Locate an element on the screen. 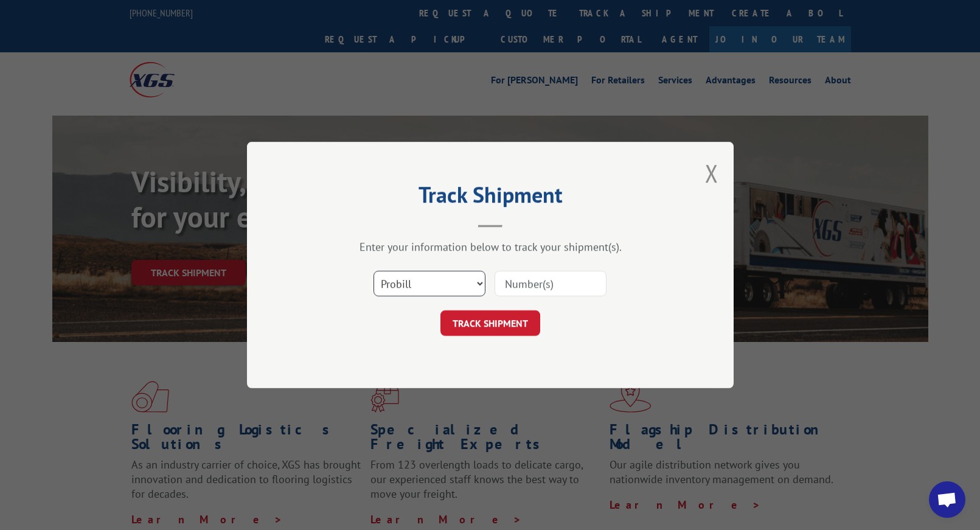 Image resolution: width=980 pixels, height=530 pixels. div: Open chat is located at coordinates (948, 500).